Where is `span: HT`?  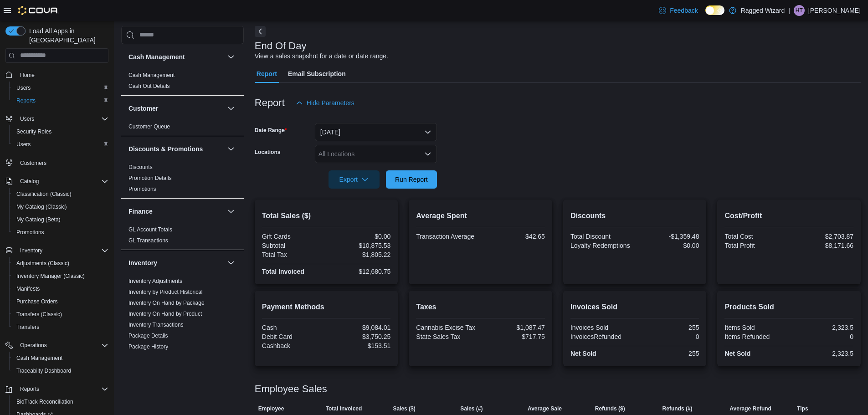
span: HT is located at coordinates (799, 10).